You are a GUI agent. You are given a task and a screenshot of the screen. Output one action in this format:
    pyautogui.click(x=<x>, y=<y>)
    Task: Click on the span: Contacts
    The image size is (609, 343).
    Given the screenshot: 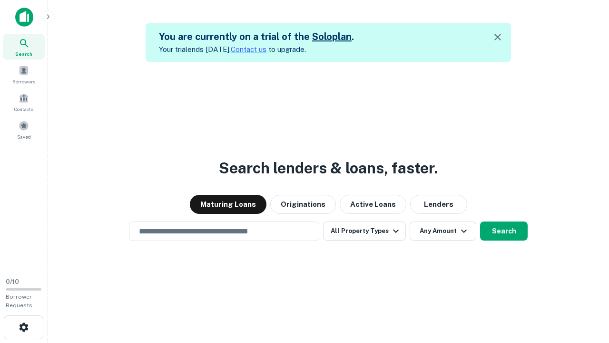 What is the action you would take?
    pyautogui.click(x=24, y=109)
    